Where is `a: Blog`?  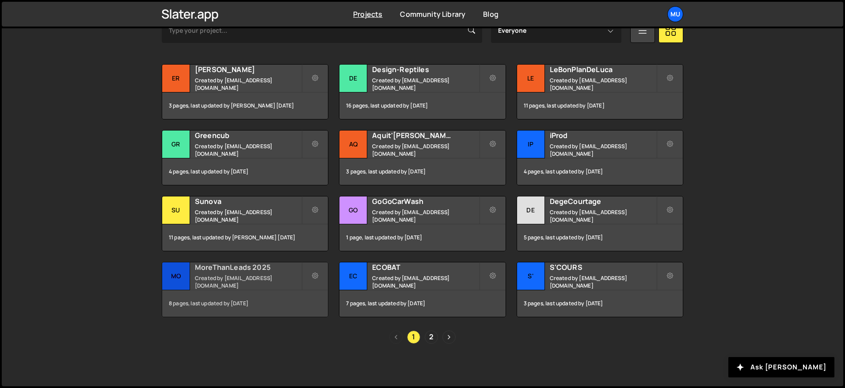 a: Blog is located at coordinates (491, 14).